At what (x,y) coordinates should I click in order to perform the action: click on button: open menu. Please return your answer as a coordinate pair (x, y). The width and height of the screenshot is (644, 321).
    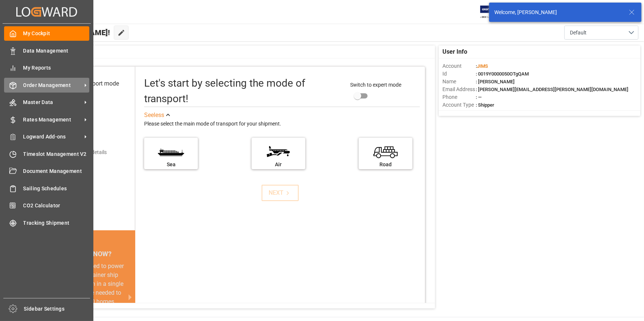
    Looking at the image, I should click on (601, 32).